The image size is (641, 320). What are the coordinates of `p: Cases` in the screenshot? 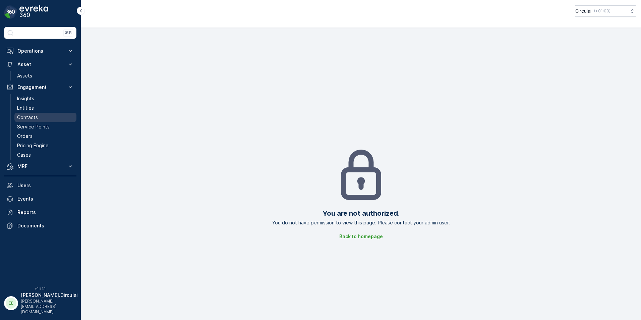 It's located at (24, 155).